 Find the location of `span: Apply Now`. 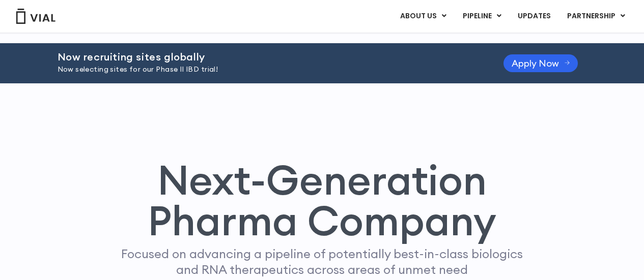

span: Apply Now is located at coordinates (536, 64).